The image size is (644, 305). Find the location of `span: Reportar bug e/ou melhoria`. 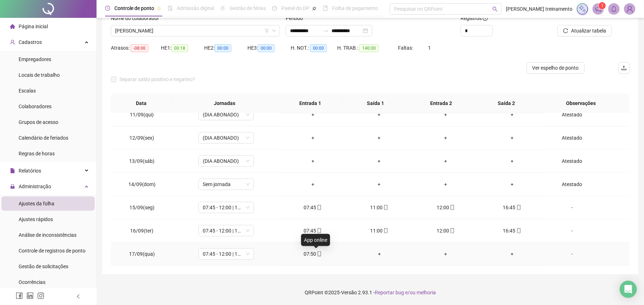

span: Reportar bug e/ou melhoria is located at coordinates (405, 293).